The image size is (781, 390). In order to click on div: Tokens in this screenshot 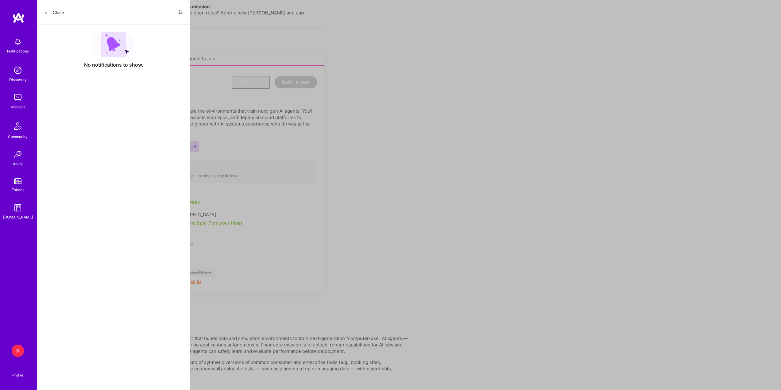, I will do `click(18, 190)`.